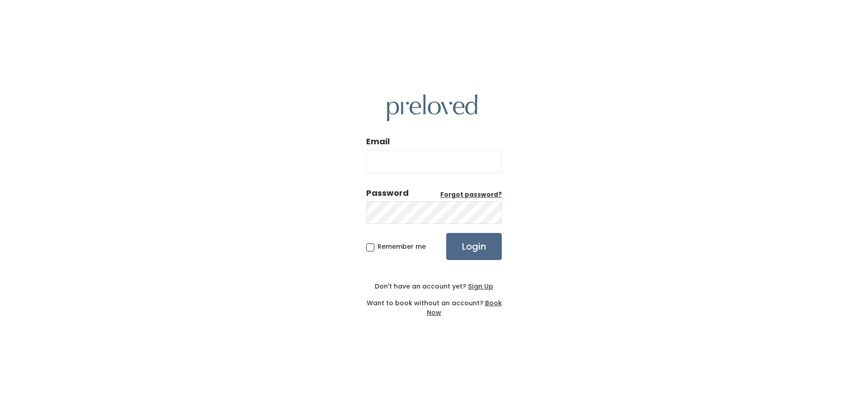  What do you see at coordinates (471, 195) in the screenshot?
I see `a: Forgot password?` at bounding box center [471, 195].